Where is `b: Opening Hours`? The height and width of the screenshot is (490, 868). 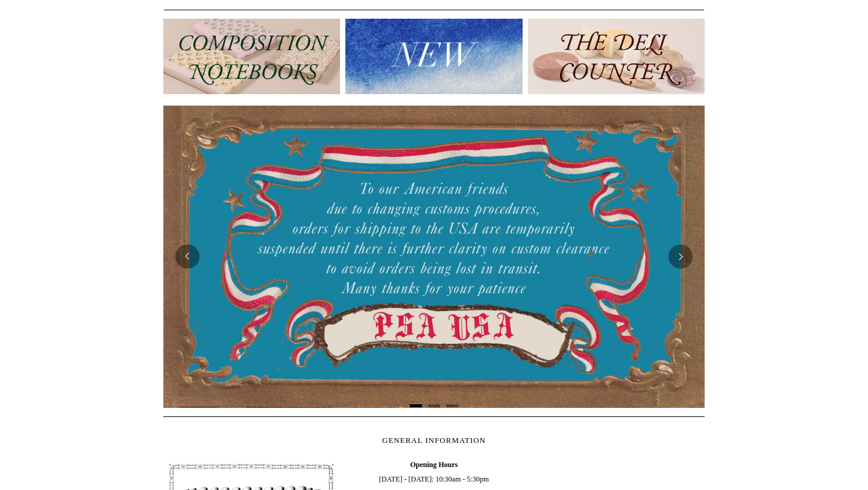
b: Opening Hours is located at coordinates (433, 464).